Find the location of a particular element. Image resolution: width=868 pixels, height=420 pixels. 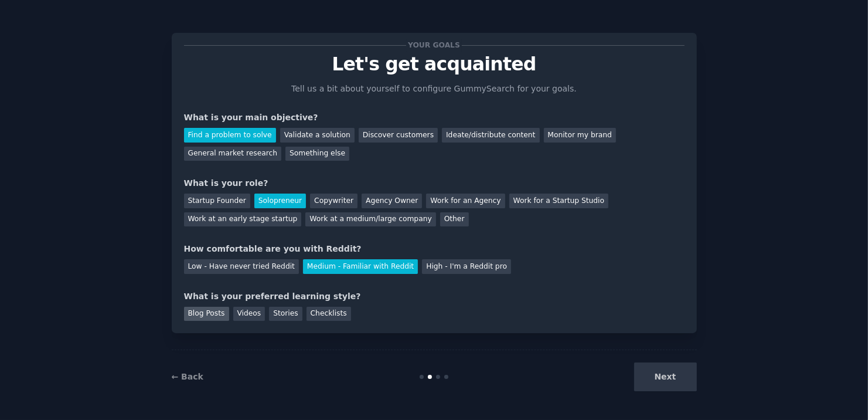

div: Discover customers is located at coordinates (398, 135).